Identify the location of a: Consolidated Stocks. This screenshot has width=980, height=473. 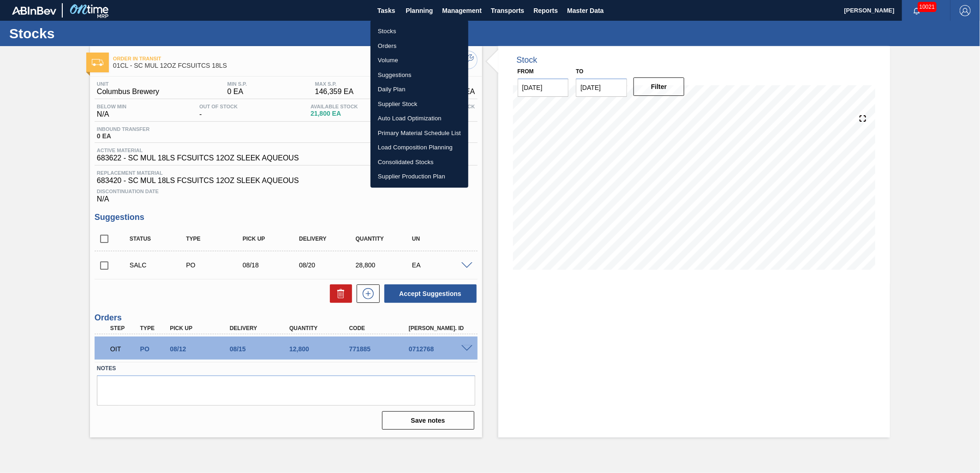
(420, 163).